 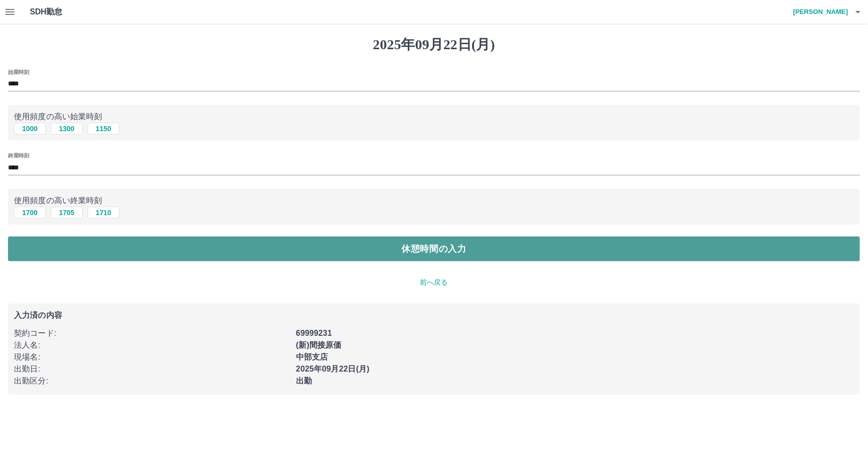 What do you see at coordinates (152, 381) in the screenshot?
I see `p: 出勤区分 :` at bounding box center [152, 381].